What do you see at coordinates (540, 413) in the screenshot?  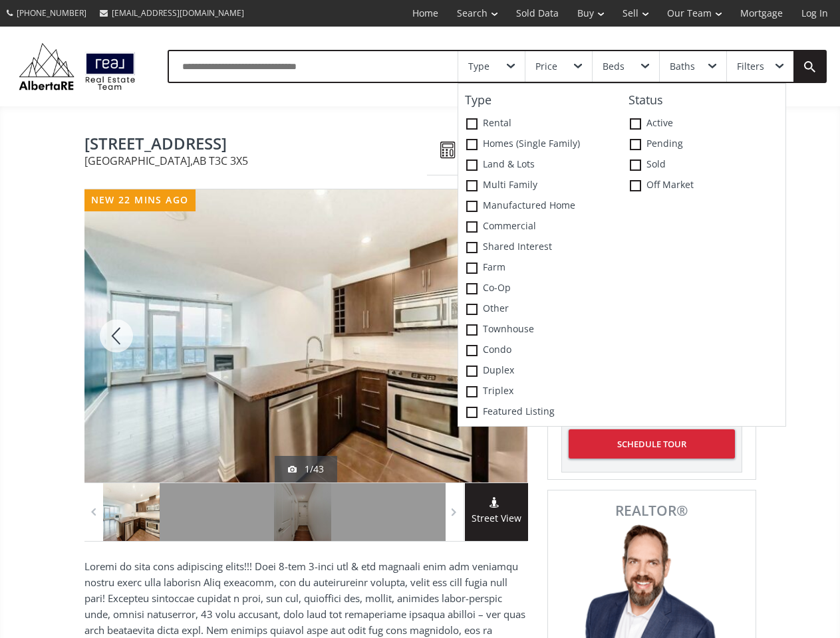 I see `label: Featured Listing` at bounding box center [540, 413].